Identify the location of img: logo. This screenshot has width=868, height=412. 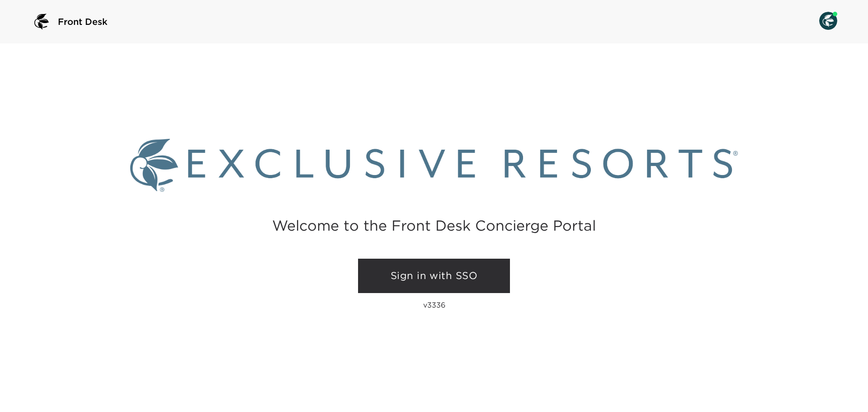
(42, 22).